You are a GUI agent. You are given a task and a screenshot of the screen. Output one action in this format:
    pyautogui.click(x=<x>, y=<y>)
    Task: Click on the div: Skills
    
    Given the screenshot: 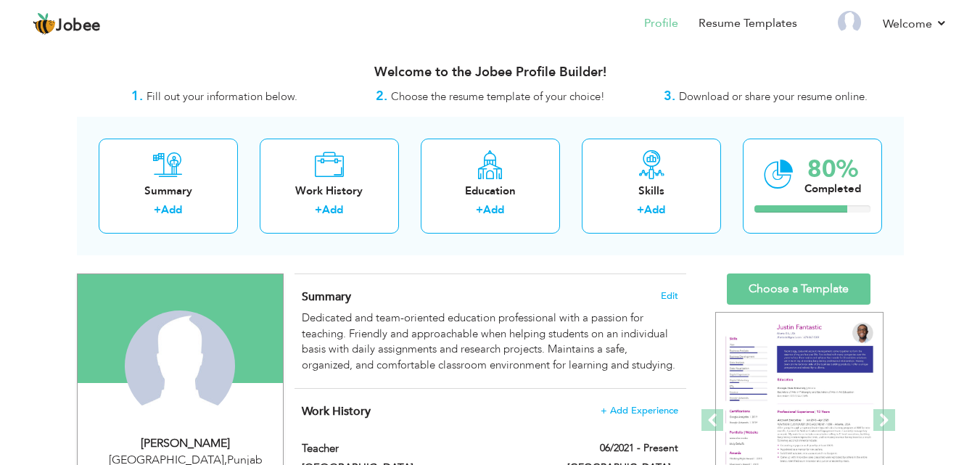 What is the action you would take?
    pyautogui.click(x=651, y=190)
    